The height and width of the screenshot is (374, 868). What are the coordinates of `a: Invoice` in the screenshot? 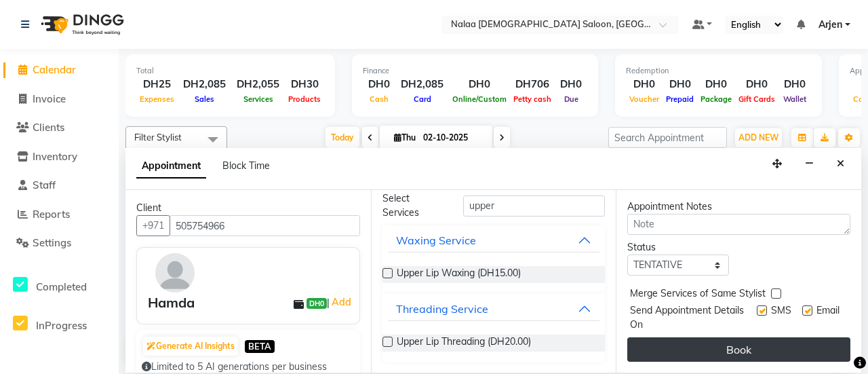 It's located at (59, 99).